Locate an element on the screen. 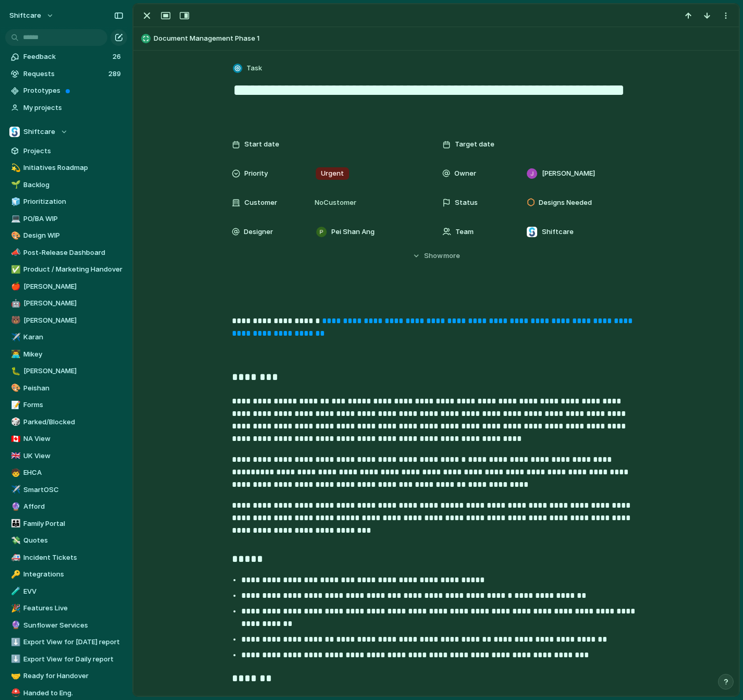  div: ✈️SmartOSC is located at coordinates (67, 490).